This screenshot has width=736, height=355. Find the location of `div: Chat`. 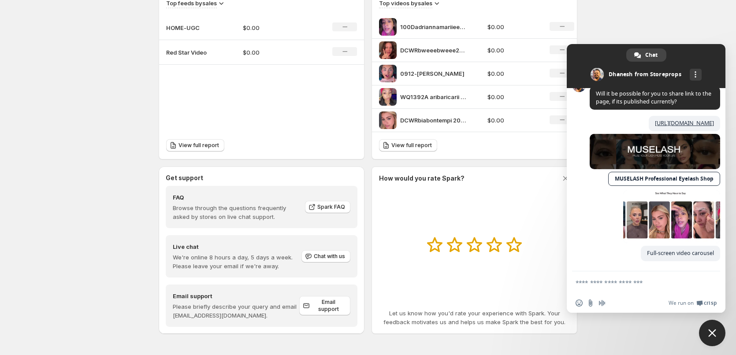

div: Chat is located at coordinates (646, 55).